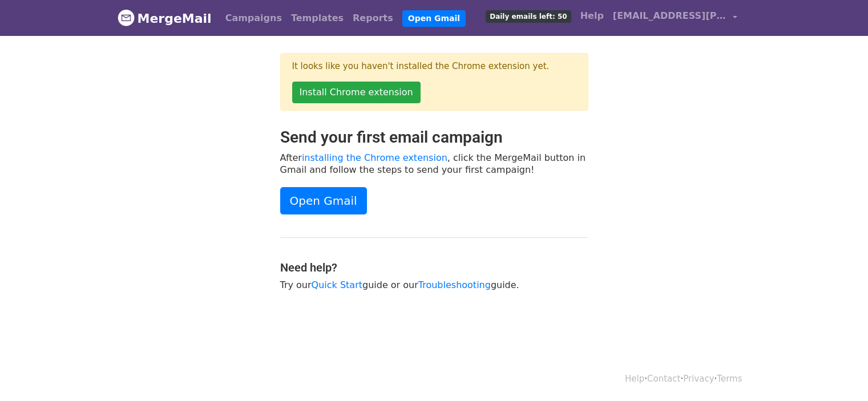 The image size is (868, 401). I want to click on p: It looks like you haven't installed the Chrome extension yet., so click(435, 66).